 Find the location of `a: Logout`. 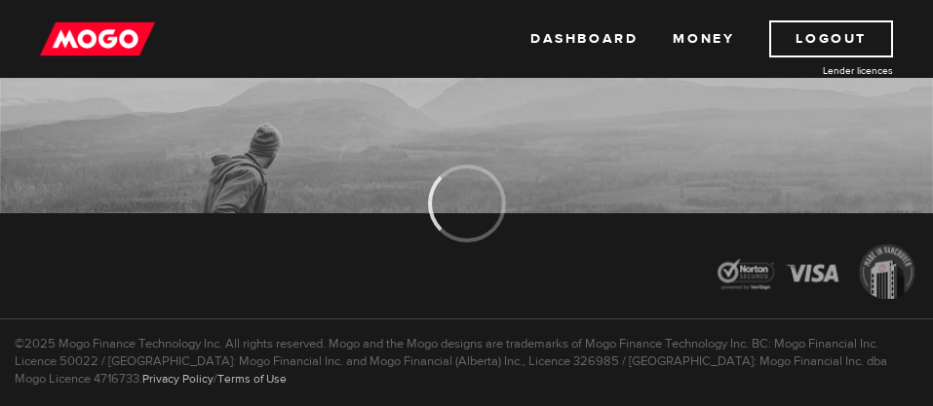

a: Logout is located at coordinates (830, 39).